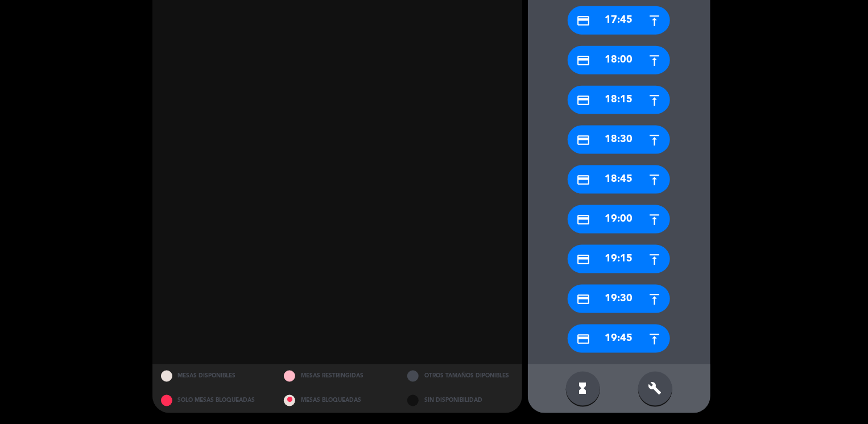  What do you see at coordinates (583, 389) in the screenshot?
I see `i: hourglass_full` at bounding box center [583, 389].